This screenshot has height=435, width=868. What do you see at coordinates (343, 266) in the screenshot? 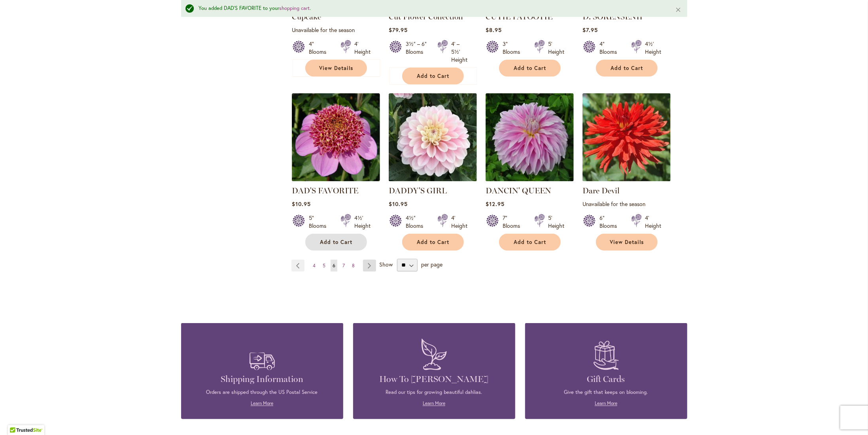
I see `span: 7` at bounding box center [343, 266].